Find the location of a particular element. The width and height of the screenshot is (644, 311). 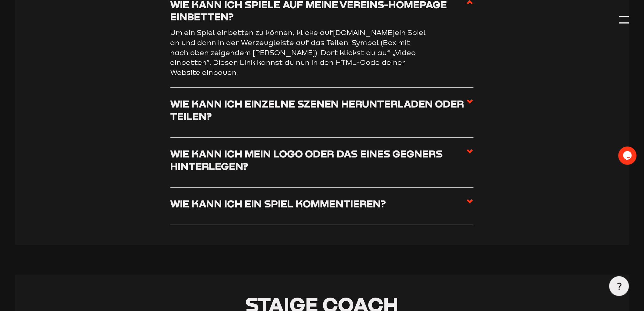

h3: Wie kann ich einzelne Szenen herunterladen oder teilen? is located at coordinates (318, 110).